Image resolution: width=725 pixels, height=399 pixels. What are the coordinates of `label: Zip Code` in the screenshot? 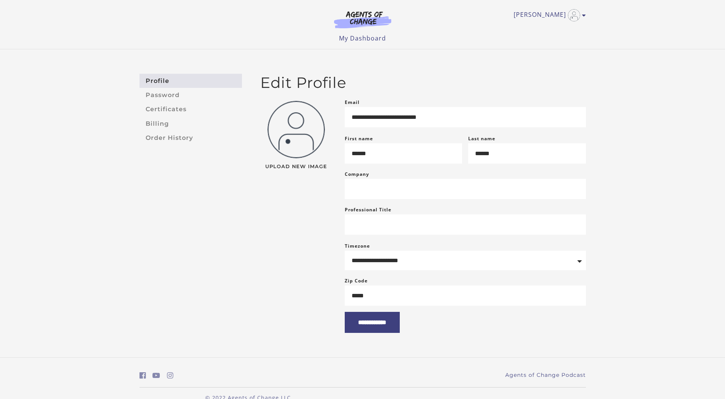 It's located at (356, 281).